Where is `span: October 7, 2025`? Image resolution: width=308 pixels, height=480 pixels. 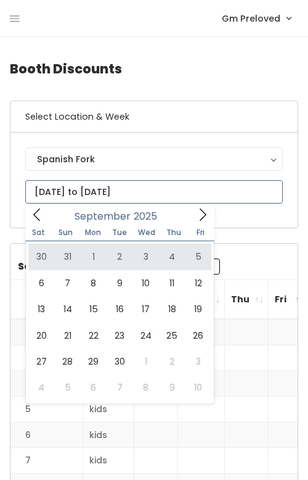
span: October 7, 2025 is located at coordinates (120, 387).